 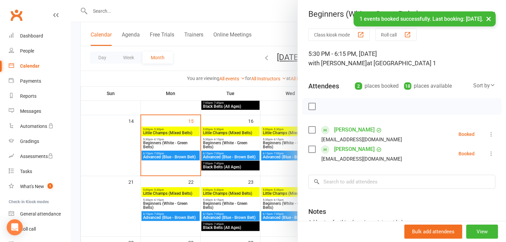 What do you see at coordinates (39, 141) in the screenshot?
I see `a: Gradings` at bounding box center [39, 141].